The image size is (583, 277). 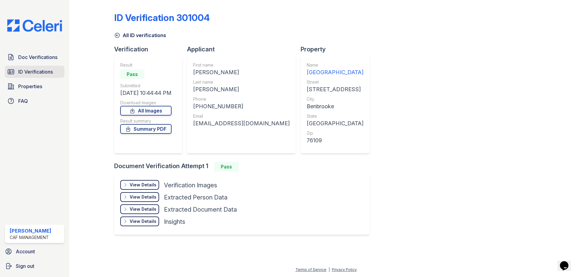 I want to click on div: Verification Images, so click(x=190, y=185).